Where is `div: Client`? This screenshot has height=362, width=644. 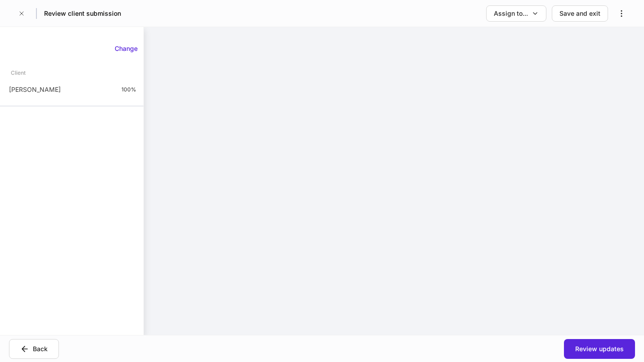 div: Client is located at coordinates (18, 72).